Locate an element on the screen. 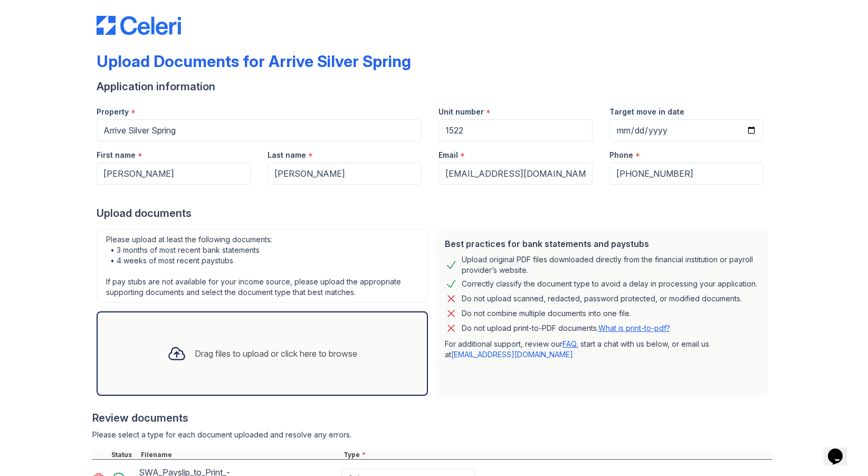 The image size is (868, 476). div: Please select a type for each document uploaded and resolve any errors. is located at coordinates (432, 435).